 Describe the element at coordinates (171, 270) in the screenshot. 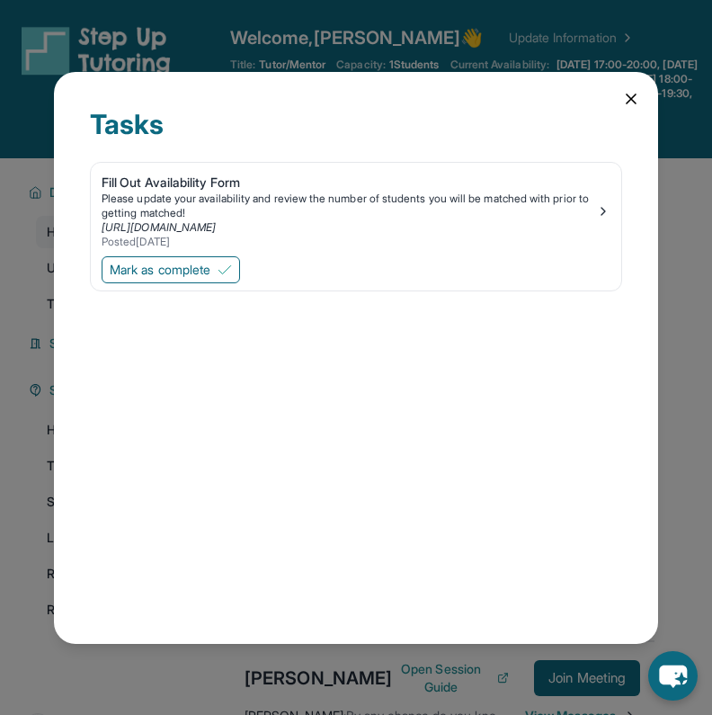

I see `button: Mark as complete` at that location.